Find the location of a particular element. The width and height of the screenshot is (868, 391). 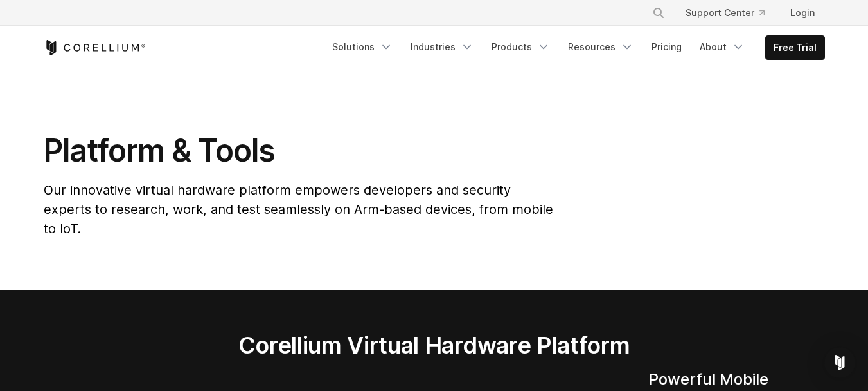

a: Login is located at coordinates (802, 13).